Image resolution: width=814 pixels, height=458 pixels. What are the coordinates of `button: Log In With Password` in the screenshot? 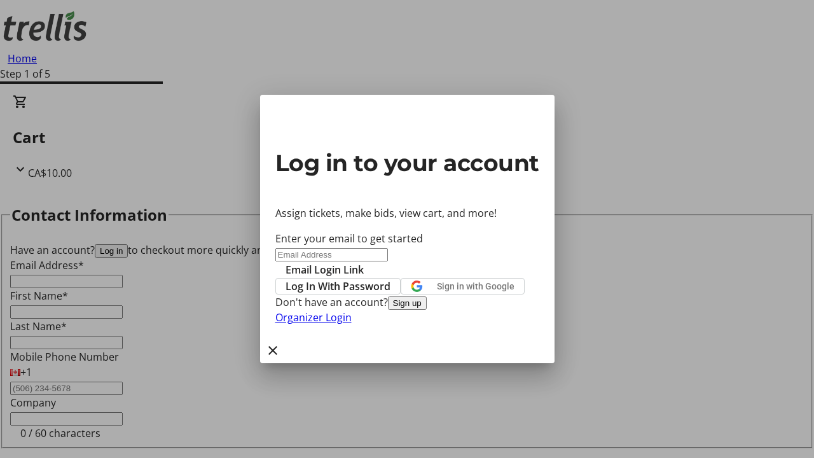 It's located at (338, 286).